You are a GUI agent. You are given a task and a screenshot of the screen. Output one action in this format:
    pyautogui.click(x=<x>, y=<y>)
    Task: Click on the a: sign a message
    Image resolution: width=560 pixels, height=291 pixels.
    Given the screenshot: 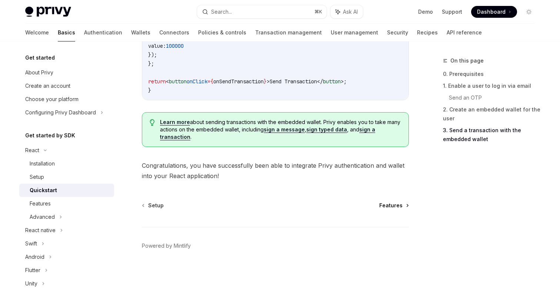 What is the action you would take?
    pyautogui.click(x=284, y=130)
    